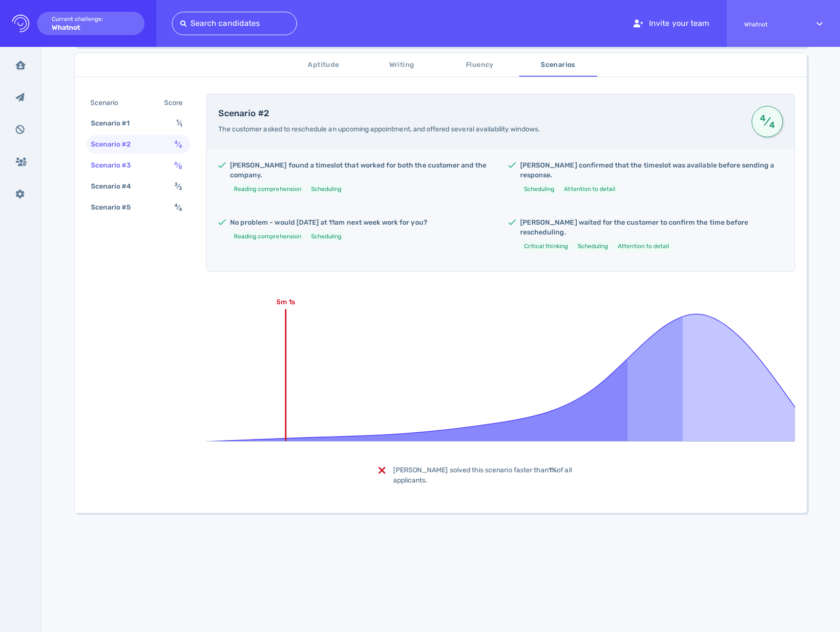 The width and height of the screenshot is (840, 632). I want to click on li: Critical thinking, so click(546, 247).